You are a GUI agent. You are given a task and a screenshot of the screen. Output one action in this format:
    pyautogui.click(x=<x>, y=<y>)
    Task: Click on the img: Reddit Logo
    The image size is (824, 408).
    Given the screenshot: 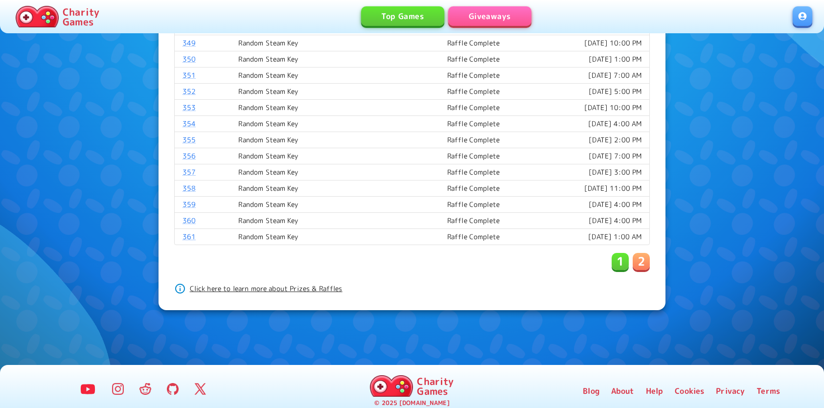 What is the action you would take?
    pyautogui.click(x=145, y=389)
    